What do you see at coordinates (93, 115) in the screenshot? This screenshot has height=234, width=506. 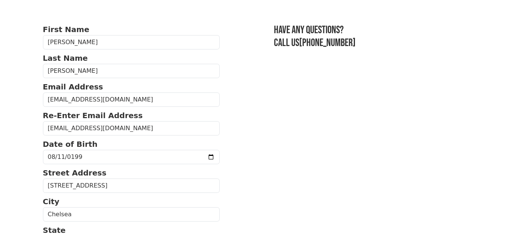 I see `strong: Re-Enter Email Address` at bounding box center [93, 115].